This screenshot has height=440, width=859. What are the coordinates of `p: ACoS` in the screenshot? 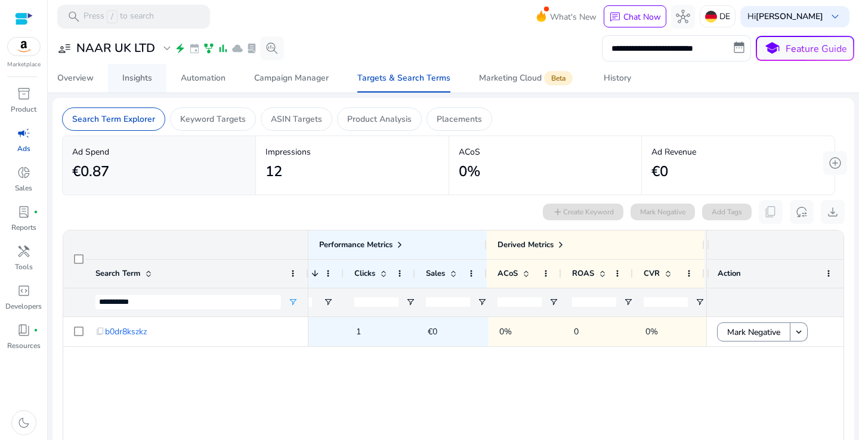 It's located at (545, 152).